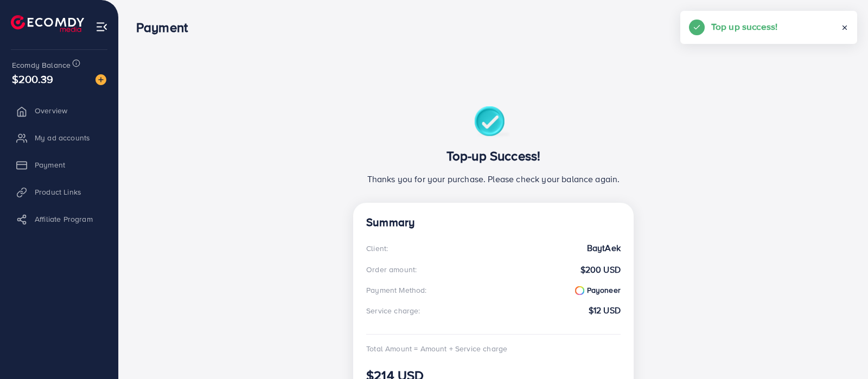 This screenshot has height=379, width=868. What do you see at coordinates (41, 65) in the screenshot?
I see `span: Ecomdy Balance` at bounding box center [41, 65].